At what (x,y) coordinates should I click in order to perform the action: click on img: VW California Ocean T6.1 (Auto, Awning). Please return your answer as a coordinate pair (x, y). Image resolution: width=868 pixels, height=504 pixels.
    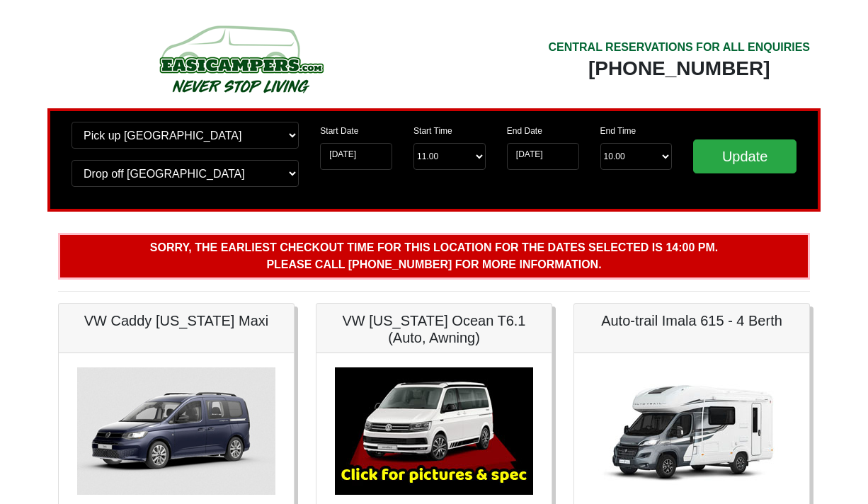
    Looking at the image, I should click on (434, 430).